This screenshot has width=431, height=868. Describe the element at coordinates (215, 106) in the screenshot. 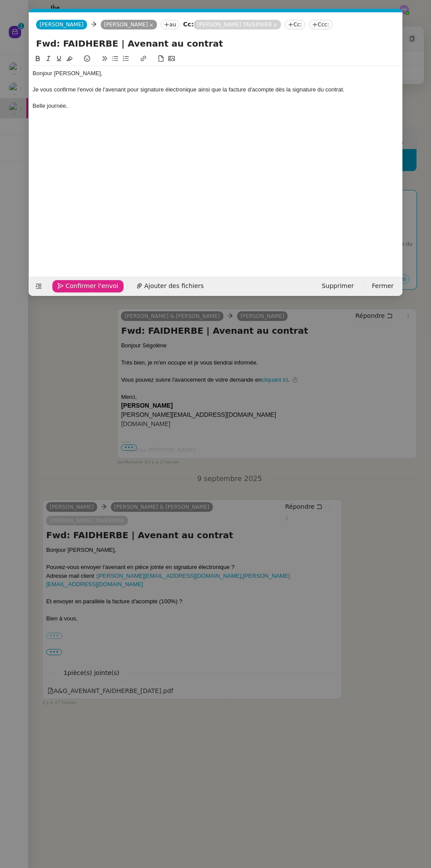

I see `div: Belle journée,` at that location.